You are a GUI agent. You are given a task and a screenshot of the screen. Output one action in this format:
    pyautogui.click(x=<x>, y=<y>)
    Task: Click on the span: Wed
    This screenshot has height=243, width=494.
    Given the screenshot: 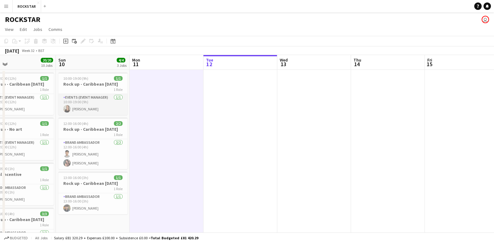 What is the action you would take?
    pyautogui.click(x=284, y=60)
    